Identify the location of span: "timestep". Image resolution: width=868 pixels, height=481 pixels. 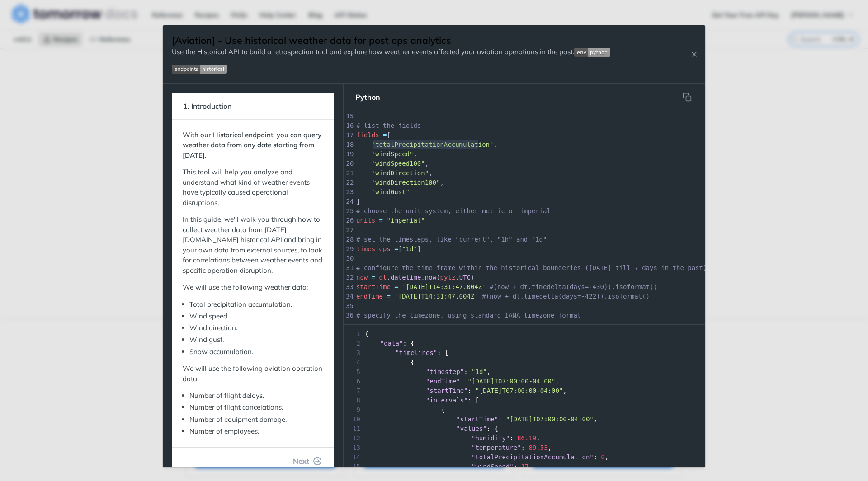
(445, 372).